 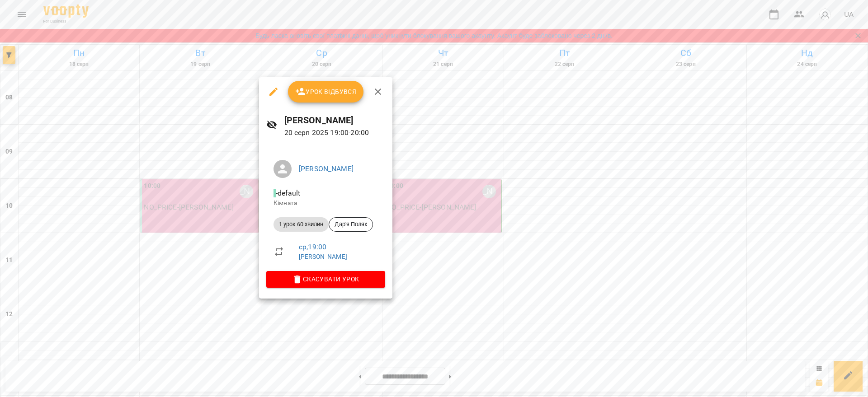 I want to click on a: ср , 19:00, so click(x=312, y=247).